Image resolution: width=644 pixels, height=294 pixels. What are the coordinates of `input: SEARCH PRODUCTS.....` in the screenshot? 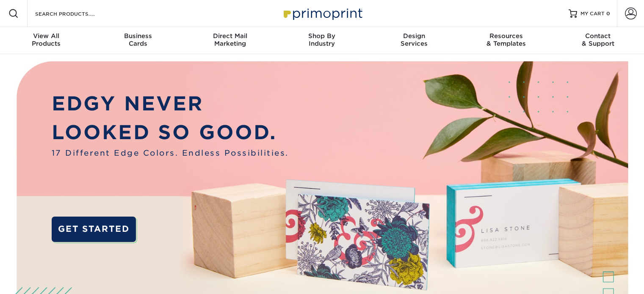 It's located at (75, 13).